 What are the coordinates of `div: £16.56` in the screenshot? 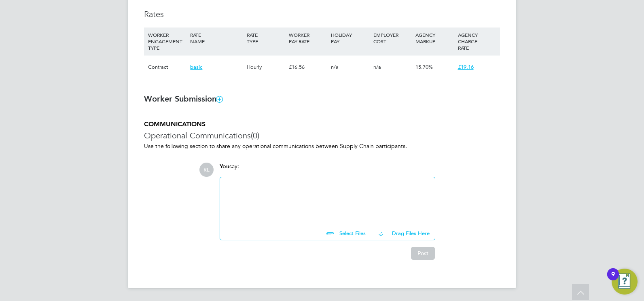 It's located at (308, 67).